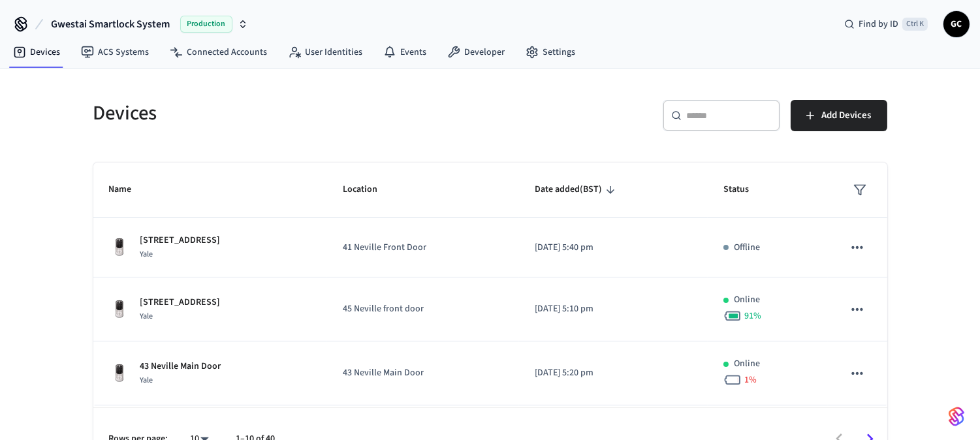  I want to click on span: Status, so click(744, 189).